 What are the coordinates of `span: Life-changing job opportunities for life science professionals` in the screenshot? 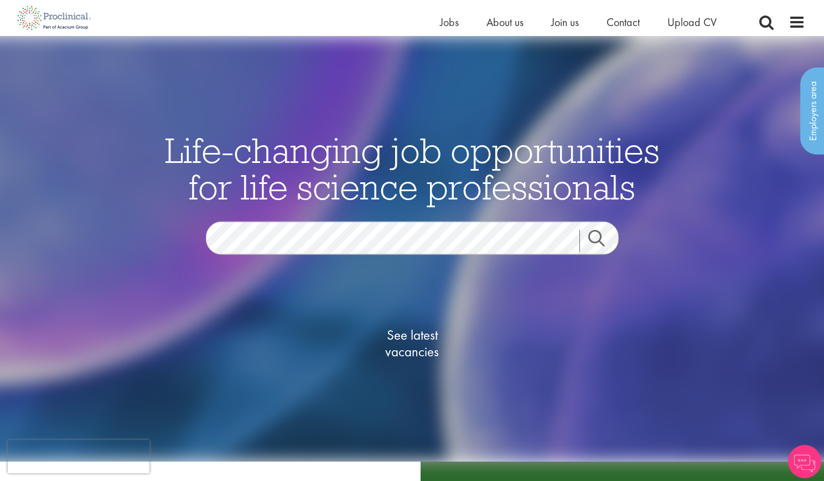 It's located at (413, 168).